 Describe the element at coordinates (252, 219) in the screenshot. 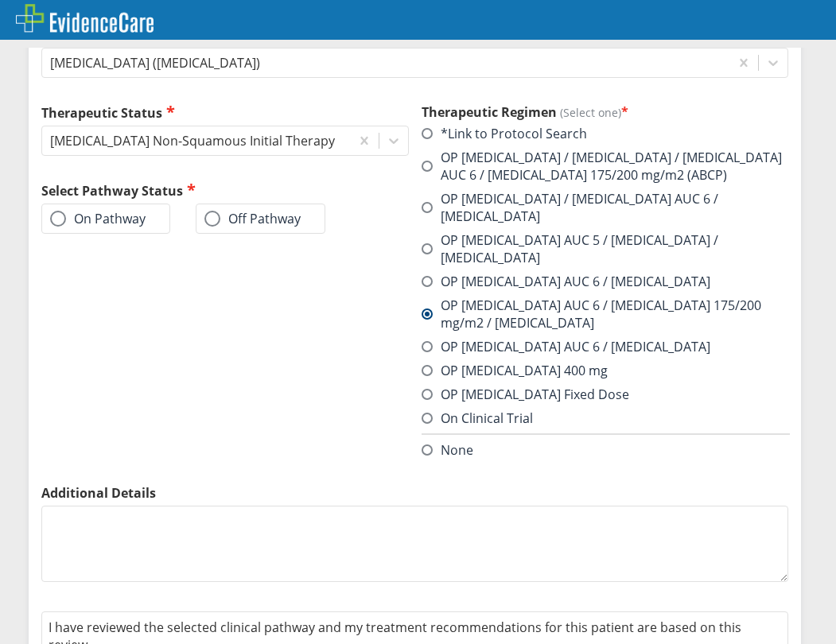

I see `label: Off Pathway` at that location.